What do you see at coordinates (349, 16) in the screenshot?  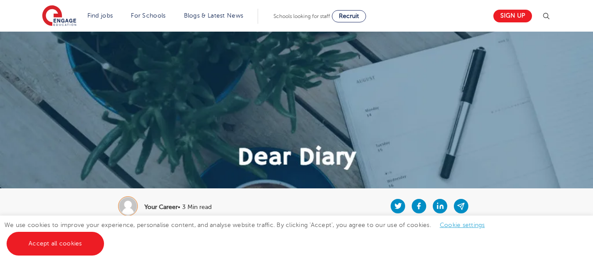 I see `span: Recruit` at bounding box center [349, 16].